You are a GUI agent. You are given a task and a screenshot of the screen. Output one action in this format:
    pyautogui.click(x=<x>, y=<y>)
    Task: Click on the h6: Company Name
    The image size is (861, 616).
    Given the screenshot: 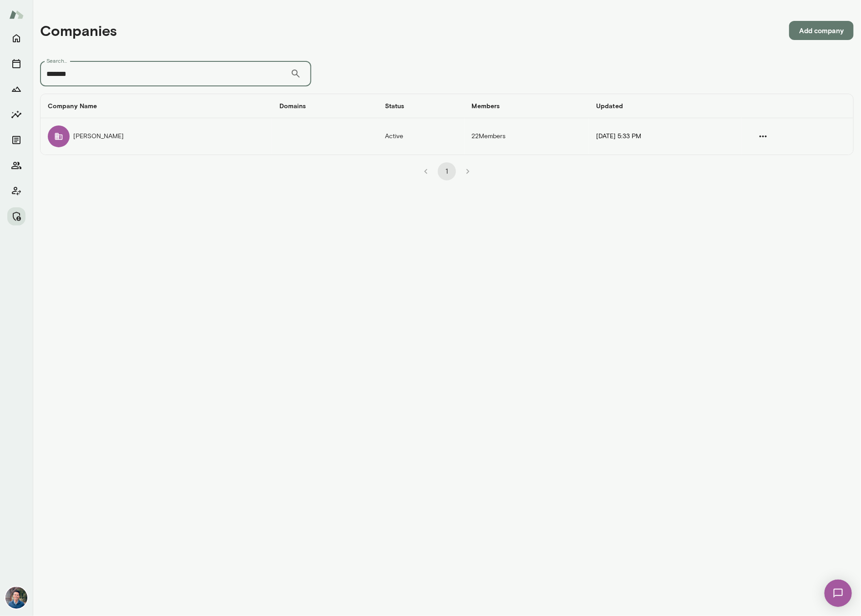 What is the action you would take?
    pyautogui.click(x=156, y=106)
    